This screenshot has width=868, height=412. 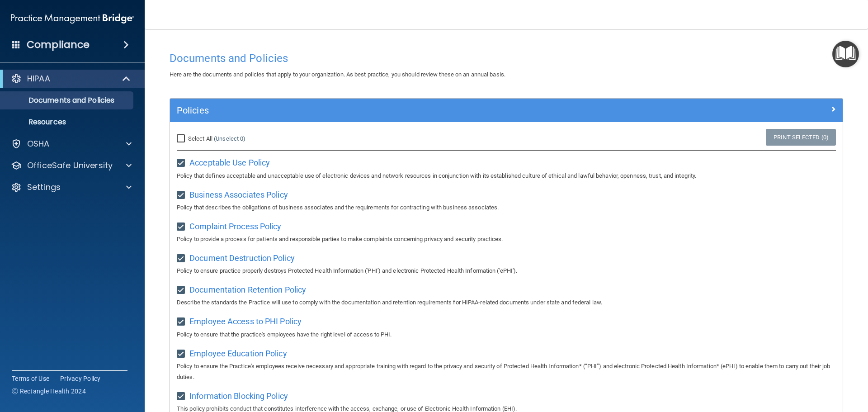 I want to click on span: Documentation Retention Policy, so click(x=247, y=289).